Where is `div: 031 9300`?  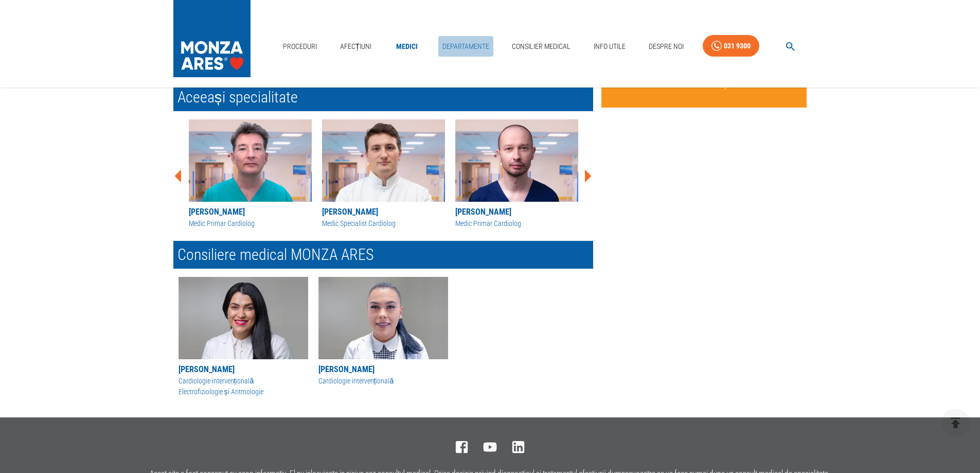
div: 031 9300 is located at coordinates (737, 46).